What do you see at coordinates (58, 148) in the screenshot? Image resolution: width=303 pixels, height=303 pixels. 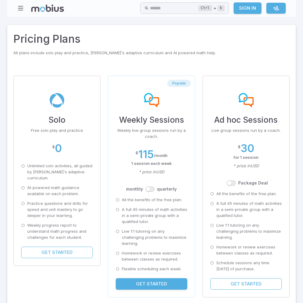 I see `h2: 0` at bounding box center [58, 148].